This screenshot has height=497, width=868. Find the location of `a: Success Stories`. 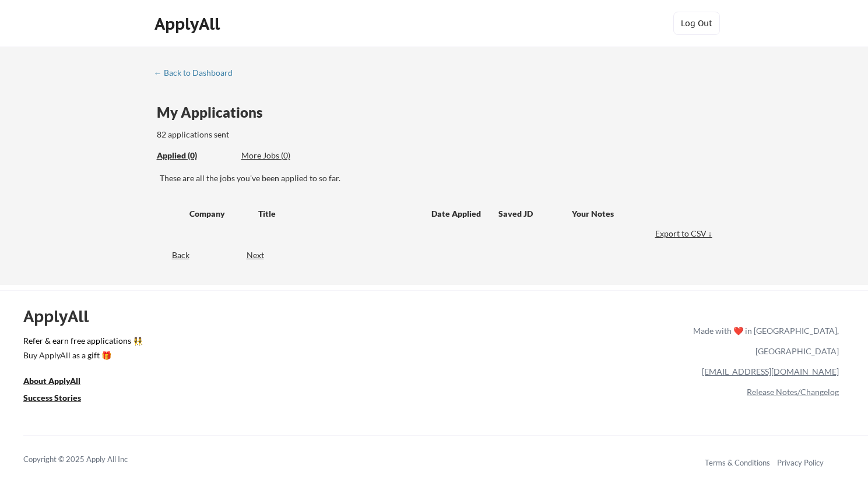

a: Success Stories is located at coordinates (60, 399).